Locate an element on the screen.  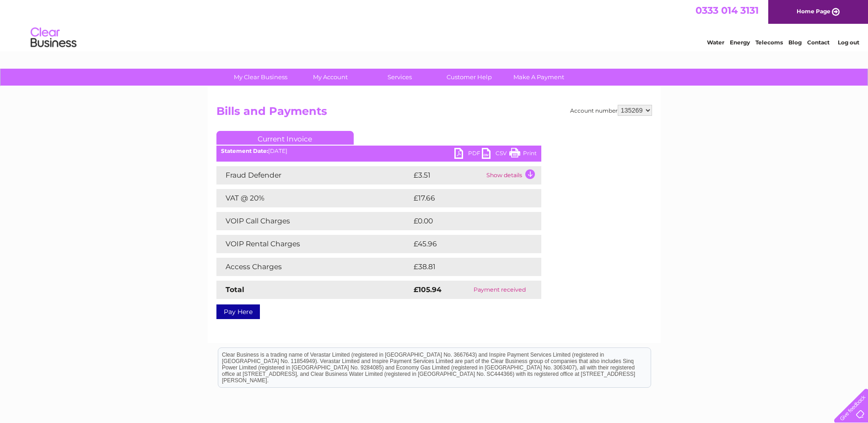
h2: Bills and Payments is located at coordinates (434, 114).